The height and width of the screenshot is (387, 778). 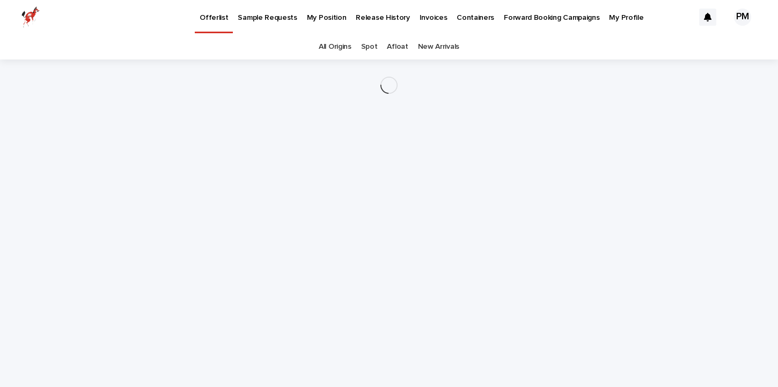 I want to click on div: PM, so click(x=743, y=17).